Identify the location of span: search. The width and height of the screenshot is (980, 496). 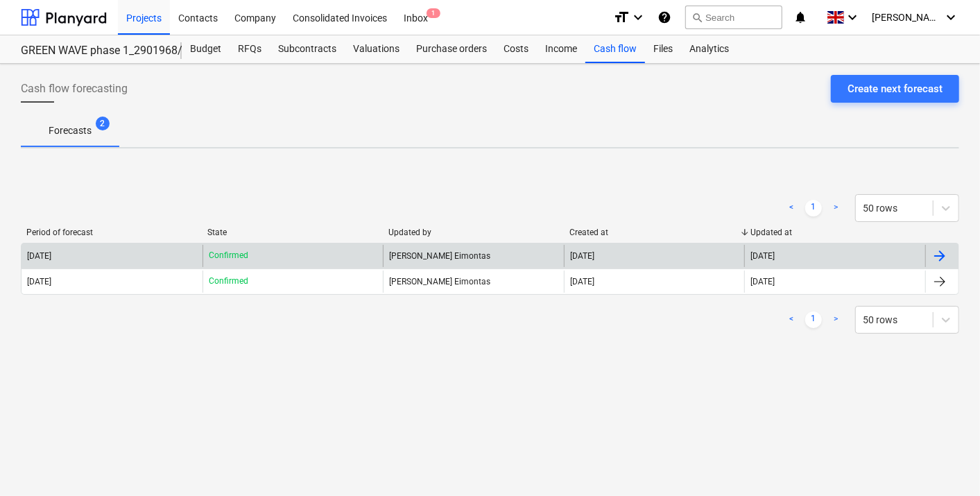
(697, 18).